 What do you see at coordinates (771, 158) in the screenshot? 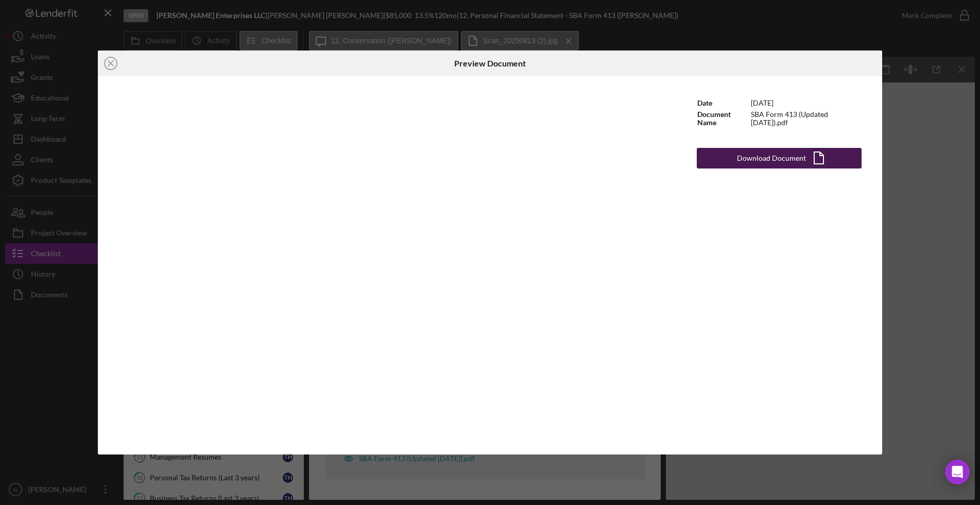
I see `div: Download Document` at bounding box center [771, 158].